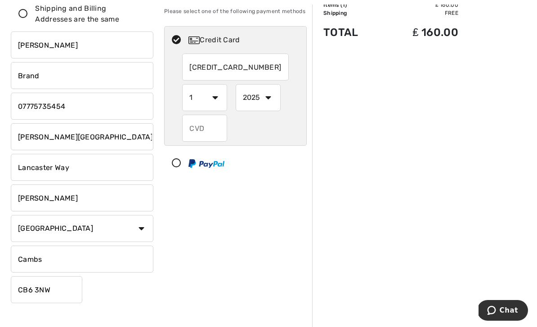 The image size is (537, 327). Describe the element at coordinates (46, 290) in the screenshot. I see `input: Zip/Postal Code` at that location.